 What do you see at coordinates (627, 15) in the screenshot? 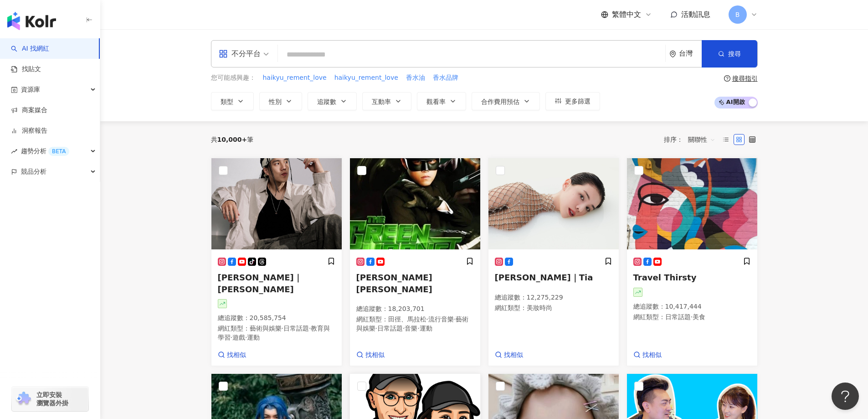
I see `span: 繁體中文` at bounding box center [627, 15].